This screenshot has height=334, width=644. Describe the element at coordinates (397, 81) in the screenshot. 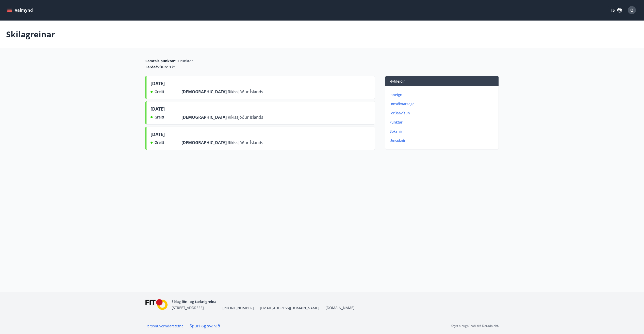

I see `span: Flýtileiðir` at that location.